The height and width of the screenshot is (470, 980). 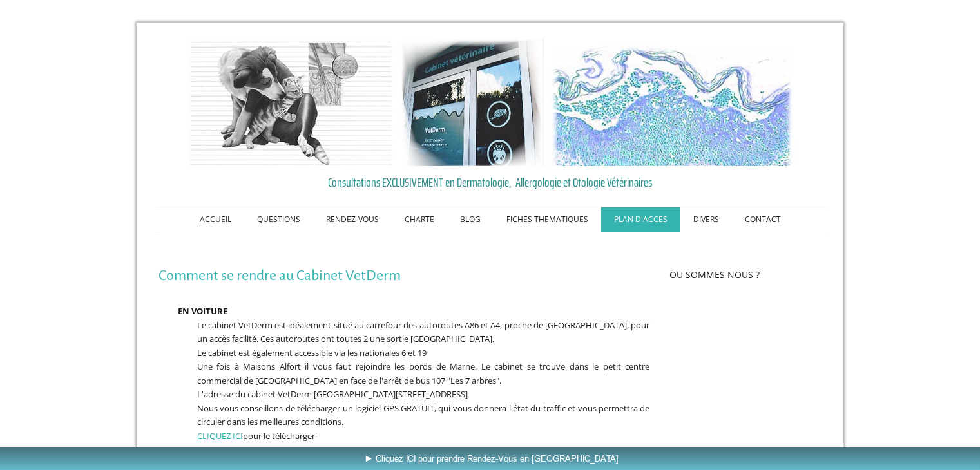 What do you see at coordinates (278, 220) in the screenshot?
I see `a: QUESTIONS` at bounding box center [278, 220].